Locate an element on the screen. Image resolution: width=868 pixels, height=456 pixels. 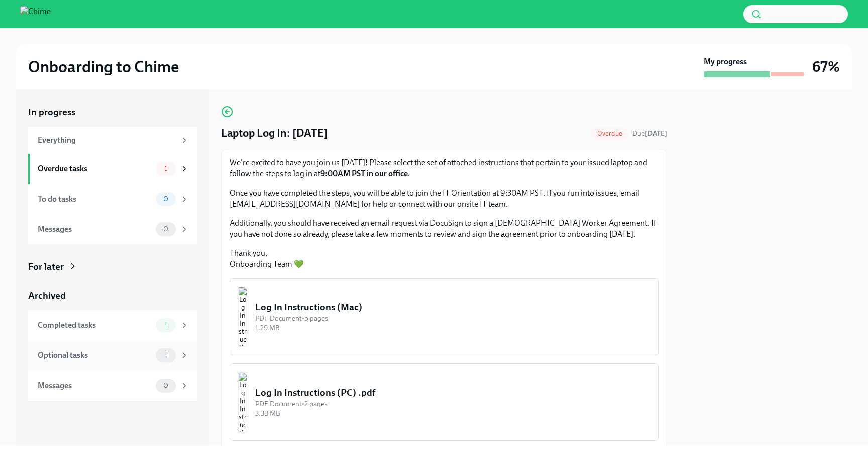
a: Optional tasks1 is located at coordinates (113, 356).